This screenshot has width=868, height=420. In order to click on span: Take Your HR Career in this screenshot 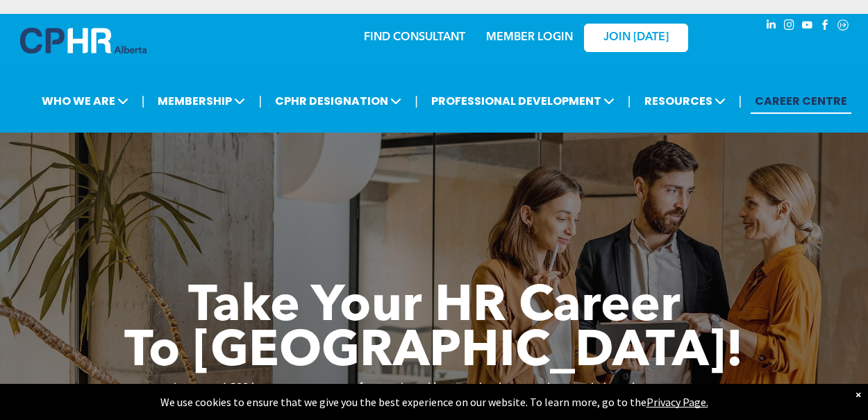, I will do `click(434, 307)`.